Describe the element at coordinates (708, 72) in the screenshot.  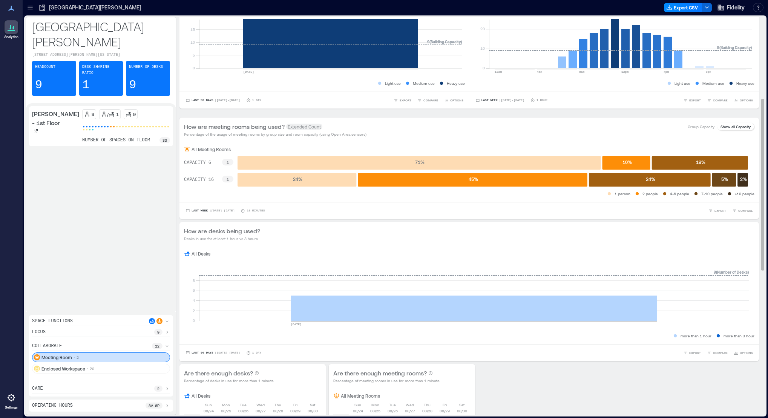
I see `text: 8pm` at that location.